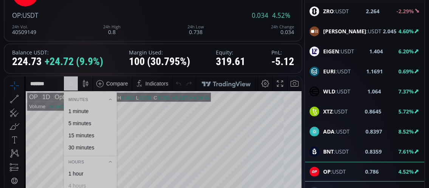 Image resolution: width=429 pixels, height=188 pixels. Describe the element at coordinates (74, 62) in the screenshot. I see `span: +24.72 (9.9%)` at that location.